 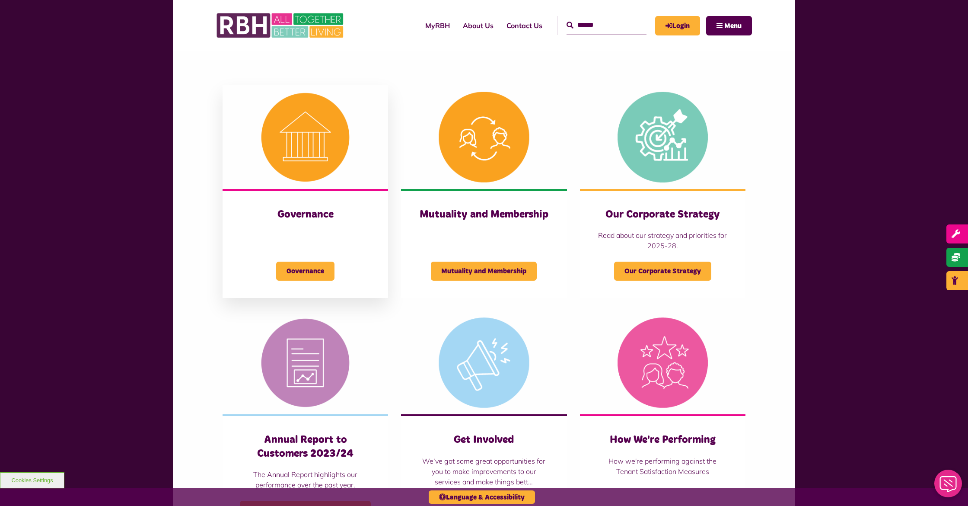 I want to click on img: Mutuality, so click(x=484, y=137).